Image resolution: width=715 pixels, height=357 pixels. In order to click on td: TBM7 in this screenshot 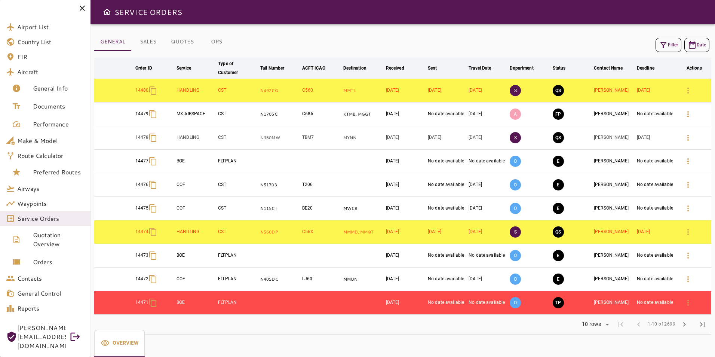, I will do `click(321, 138)`.